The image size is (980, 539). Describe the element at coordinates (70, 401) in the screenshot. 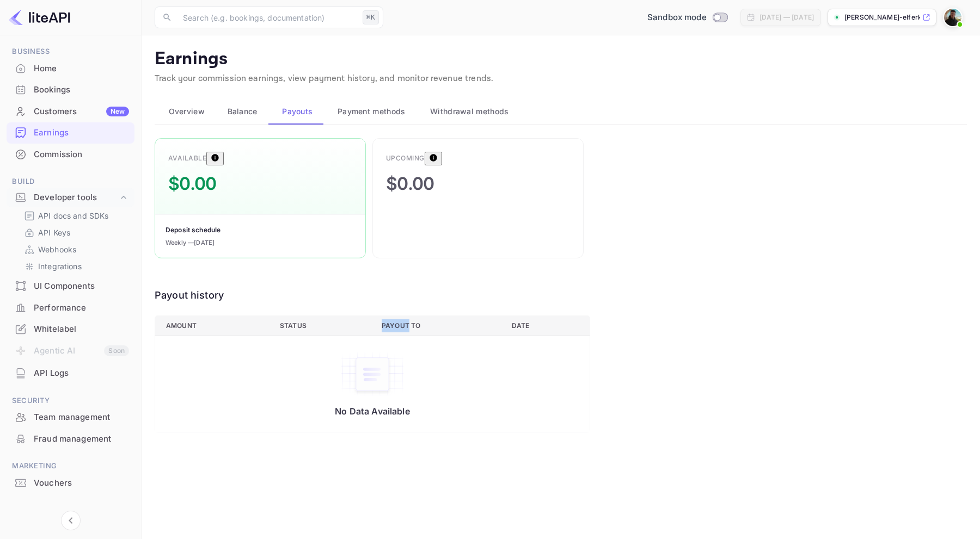

I see `span: Security` at that location.